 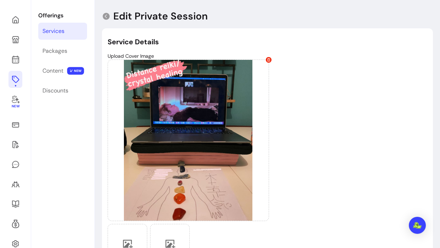 What do you see at coordinates (63, 31) in the screenshot?
I see `a: Services` at bounding box center [63, 31].